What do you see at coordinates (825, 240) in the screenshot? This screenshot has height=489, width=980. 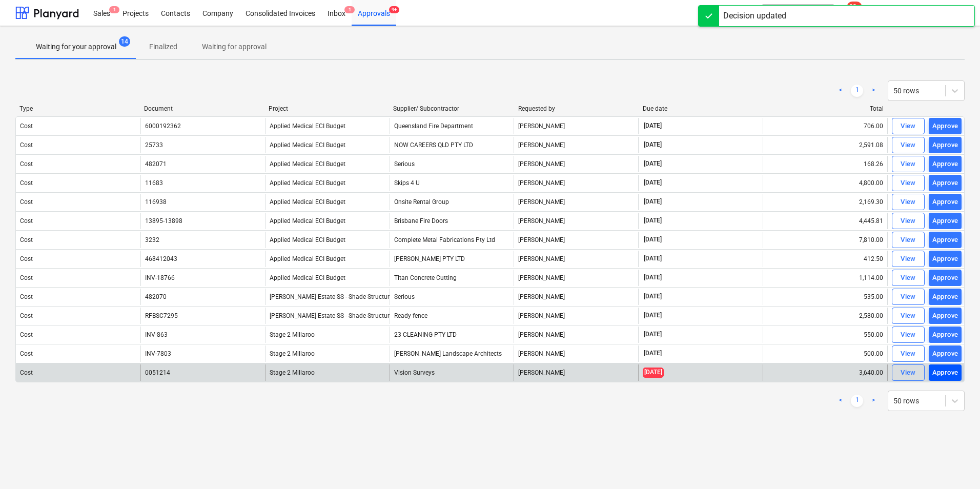 I see `div: 7,810.00` at bounding box center [825, 240].